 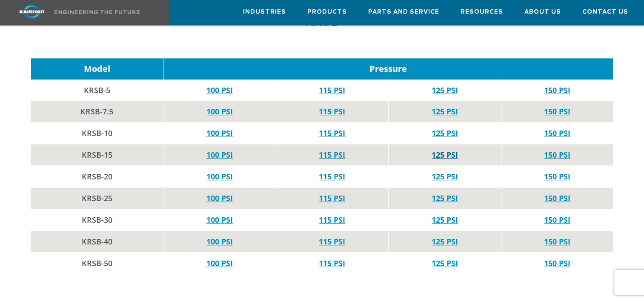 I want to click on td: KRSB-25, so click(x=97, y=198).